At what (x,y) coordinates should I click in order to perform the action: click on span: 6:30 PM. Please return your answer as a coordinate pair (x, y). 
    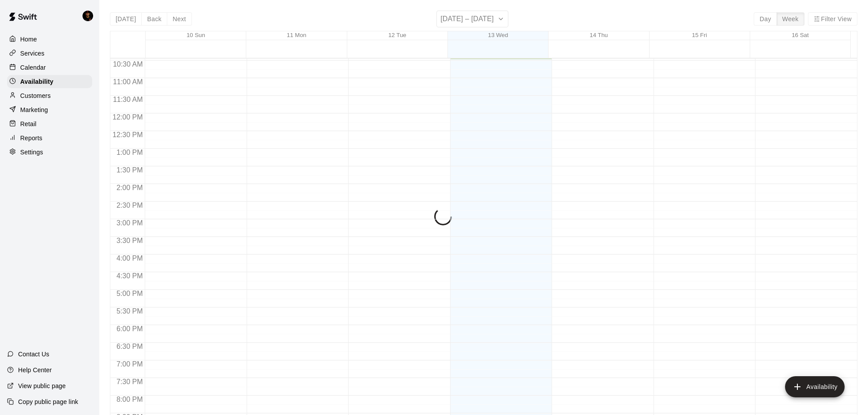
    Looking at the image, I should click on (130, 346).